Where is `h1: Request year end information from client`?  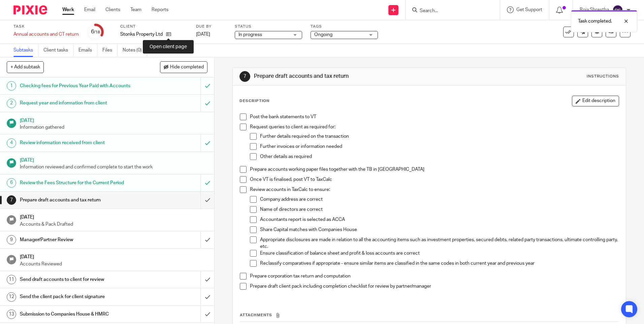
h1: Request year end information from client is located at coordinates (78, 103).